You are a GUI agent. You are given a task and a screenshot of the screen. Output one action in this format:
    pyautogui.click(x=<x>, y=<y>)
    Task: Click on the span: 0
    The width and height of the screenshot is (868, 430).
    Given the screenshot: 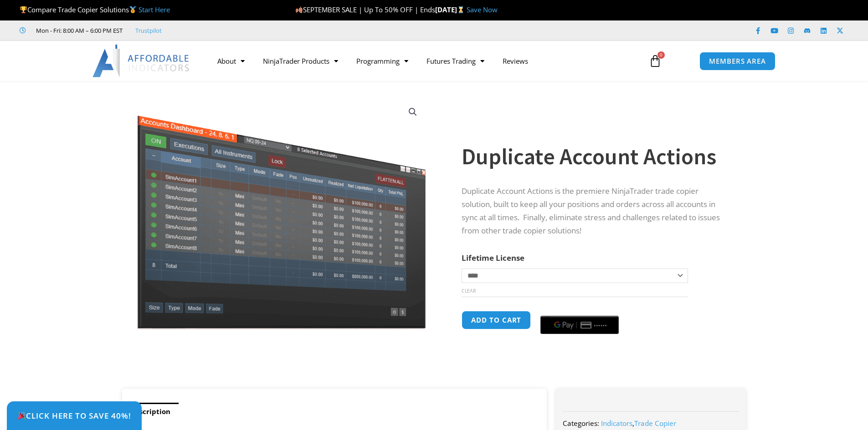 What is the action you would take?
    pyautogui.click(x=661, y=55)
    